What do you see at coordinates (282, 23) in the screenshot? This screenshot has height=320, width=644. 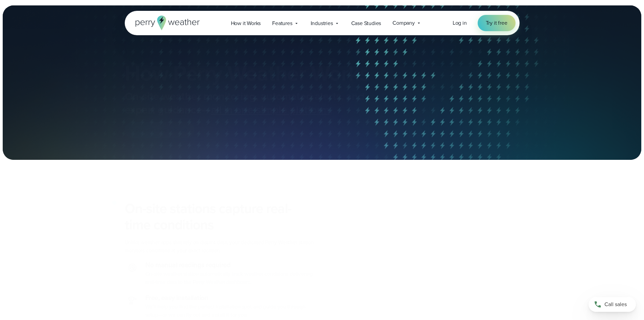 I see `span: Features` at bounding box center [282, 23].